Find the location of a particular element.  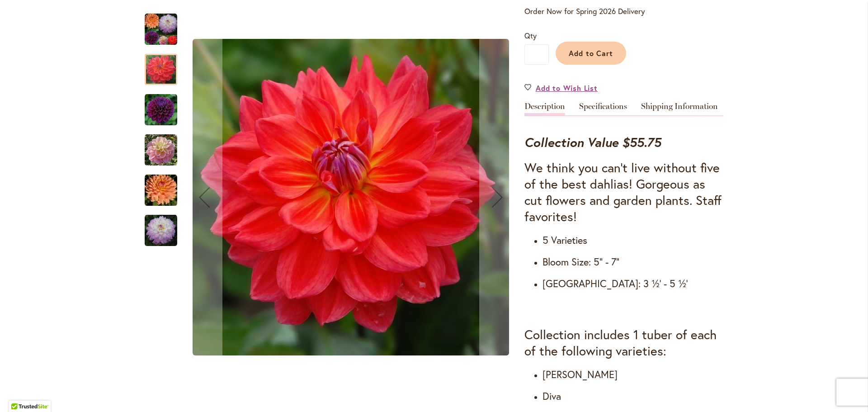

div: DIVA is located at coordinates (165, 105).